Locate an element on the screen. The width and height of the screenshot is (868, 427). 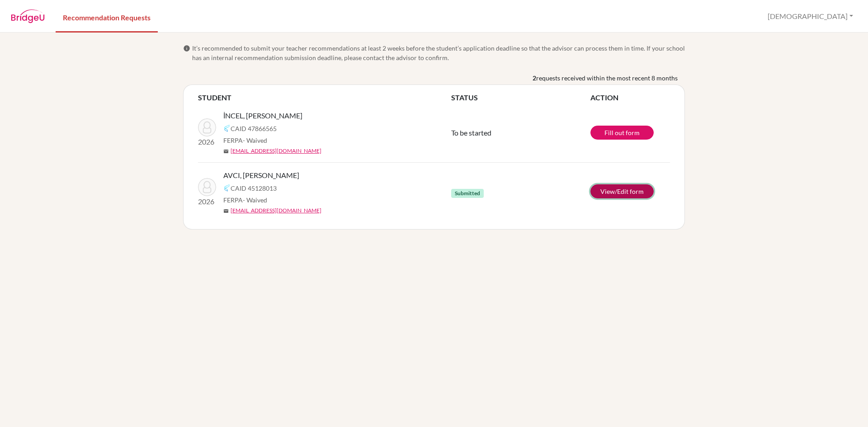
a: Fill out form is located at coordinates (622, 133).